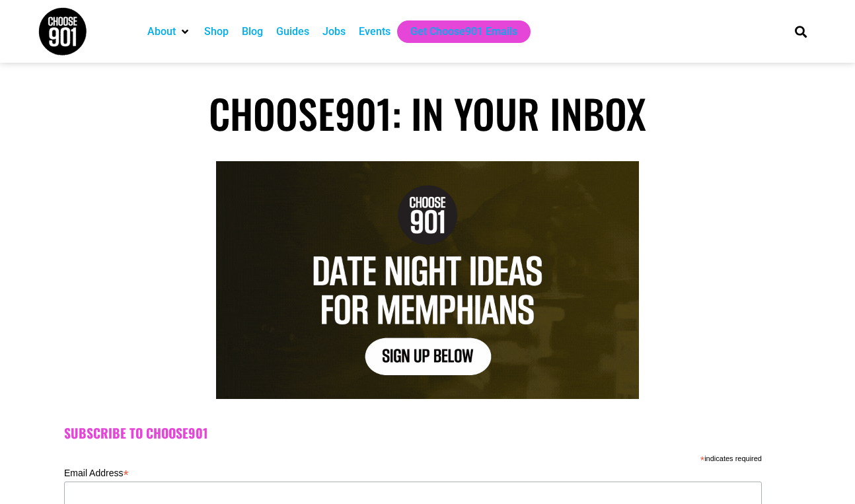 The height and width of the screenshot is (504, 855). What do you see at coordinates (801, 31) in the screenshot?
I see `div: Search` at bounding box center [801, 31].